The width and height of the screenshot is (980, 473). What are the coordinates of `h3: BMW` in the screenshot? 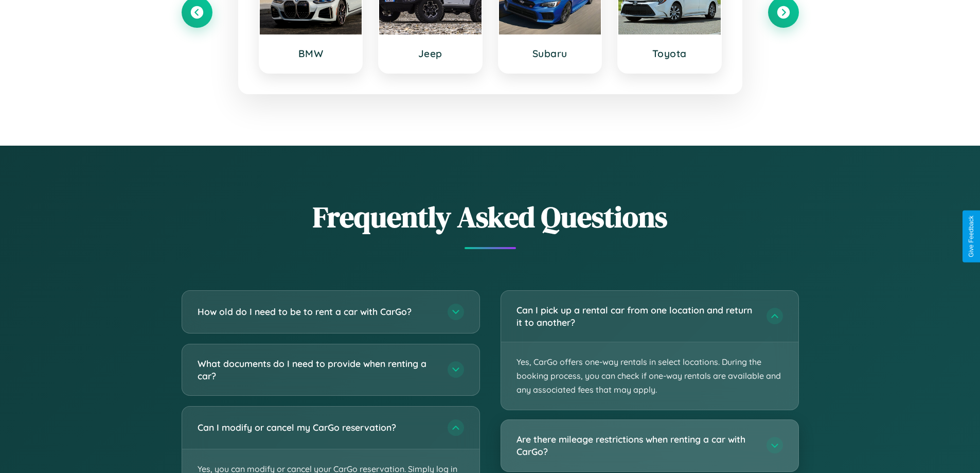 It's located at (310, 54).